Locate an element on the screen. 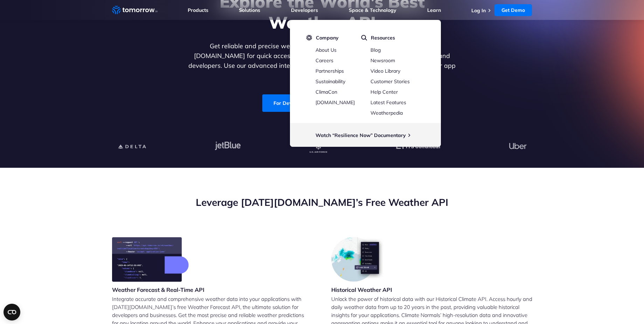 The image size is (644, 324). a: About Us is located at coordinates (325, 50).